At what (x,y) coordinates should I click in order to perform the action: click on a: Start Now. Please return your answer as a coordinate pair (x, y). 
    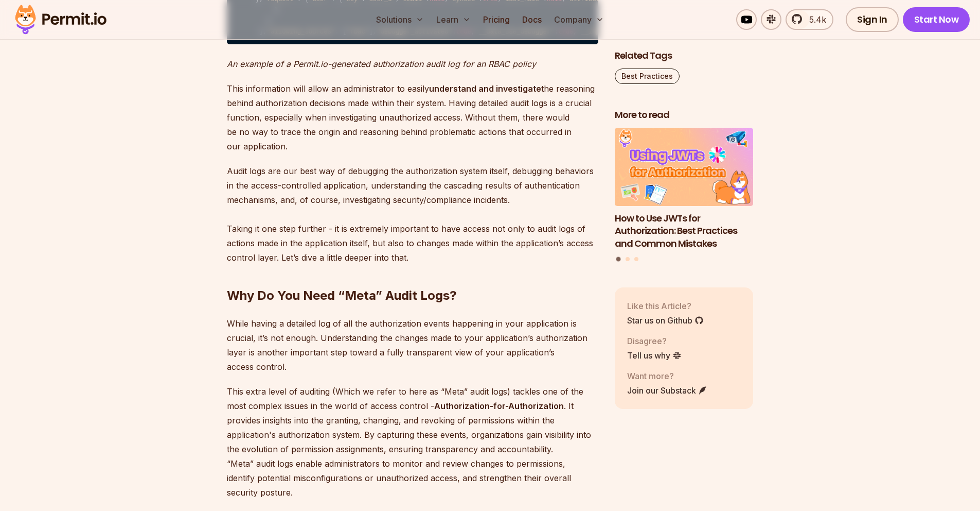
    Looking at the image, I should click on (936, 20).